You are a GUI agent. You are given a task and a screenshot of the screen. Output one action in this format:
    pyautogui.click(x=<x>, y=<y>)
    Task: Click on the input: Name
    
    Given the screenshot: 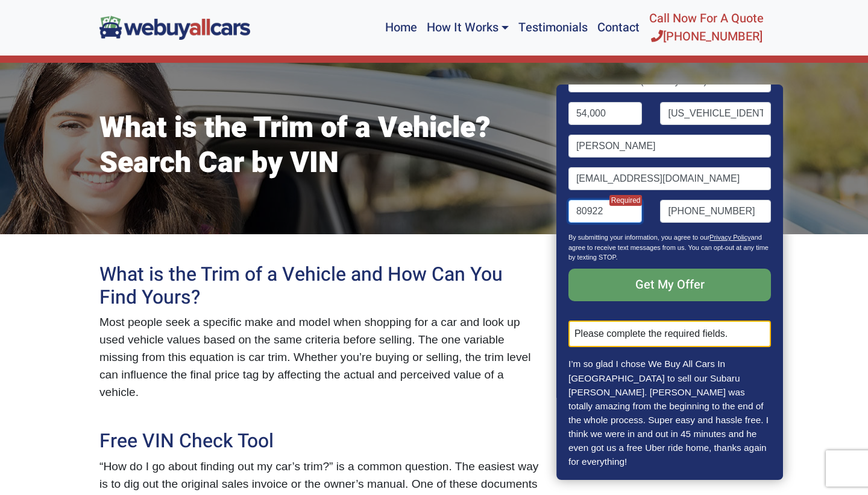 What is the action you would take?
    pyautogui.click(x=669, y=146)
    